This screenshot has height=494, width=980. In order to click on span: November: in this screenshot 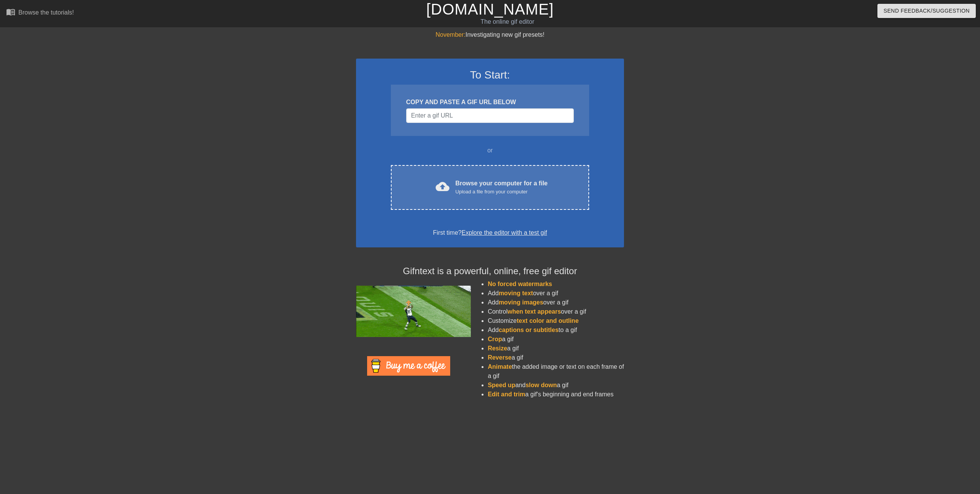, I will do `click(451, 34)`.